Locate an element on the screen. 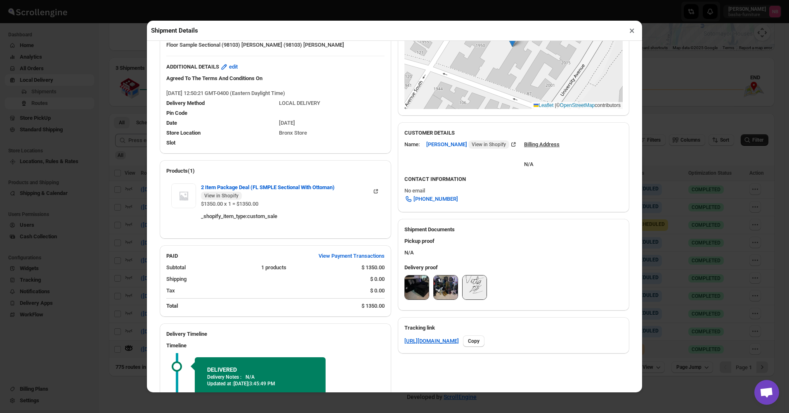 The image size is (789, 413). h2: DELIVERED is located at coordinates (260, 369).